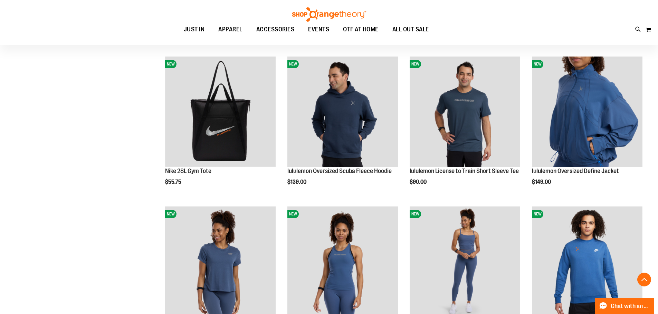 This screenshot has width=658, height=314. What do you see at coordinates (464, 171) in the screenshot?
I see `a: lululemon License to Train Short Sleeve Tee` at bounding box center [464, 171].